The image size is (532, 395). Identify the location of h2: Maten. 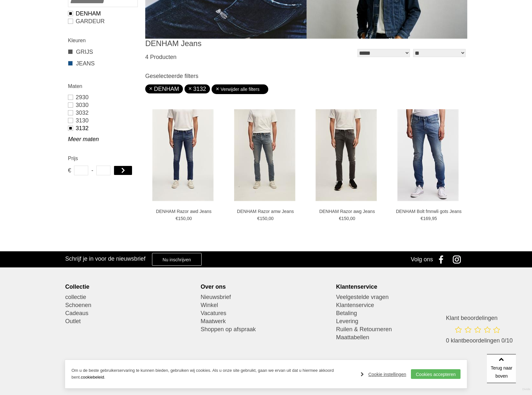
(102, 86).